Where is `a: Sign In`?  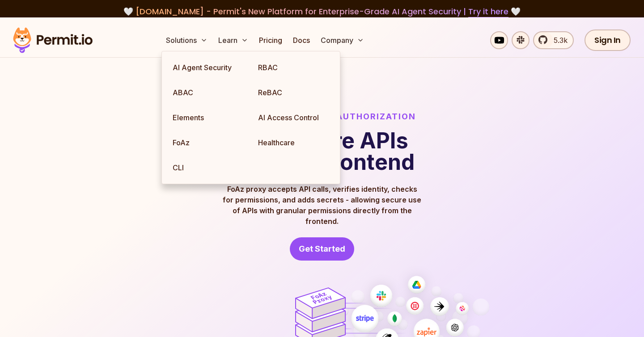 a: Sign In is located at coordinates (607, 40).